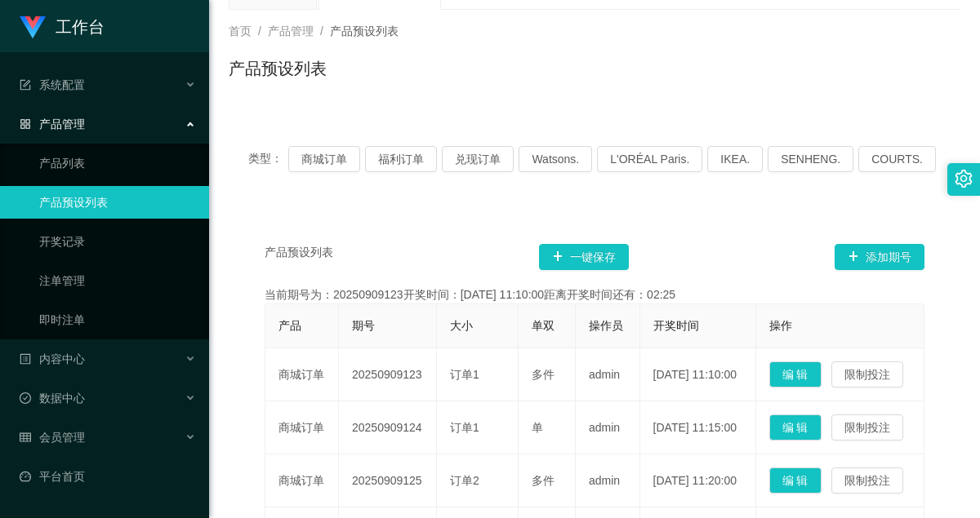 This screenshot has width=980, height=518. What do you see at coordinates (584, 257) in the screenshot?
I see `button: 图标: plus一键保存` at bounding box center [584, 257].